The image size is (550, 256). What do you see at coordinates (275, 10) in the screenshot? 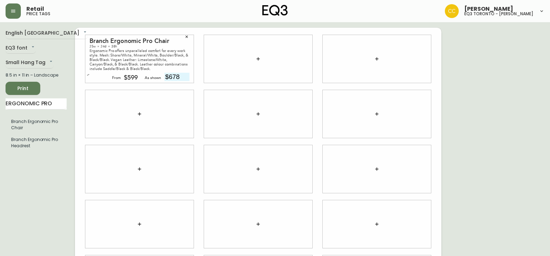
I see `img: logo` at bounding box center [275, 10].